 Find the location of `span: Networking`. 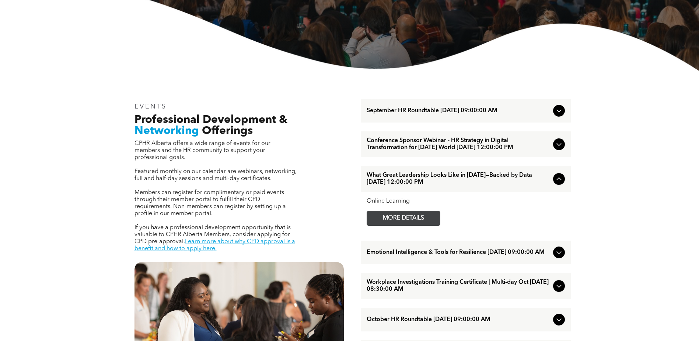

span: Networking is located at coordinates (167, 131).